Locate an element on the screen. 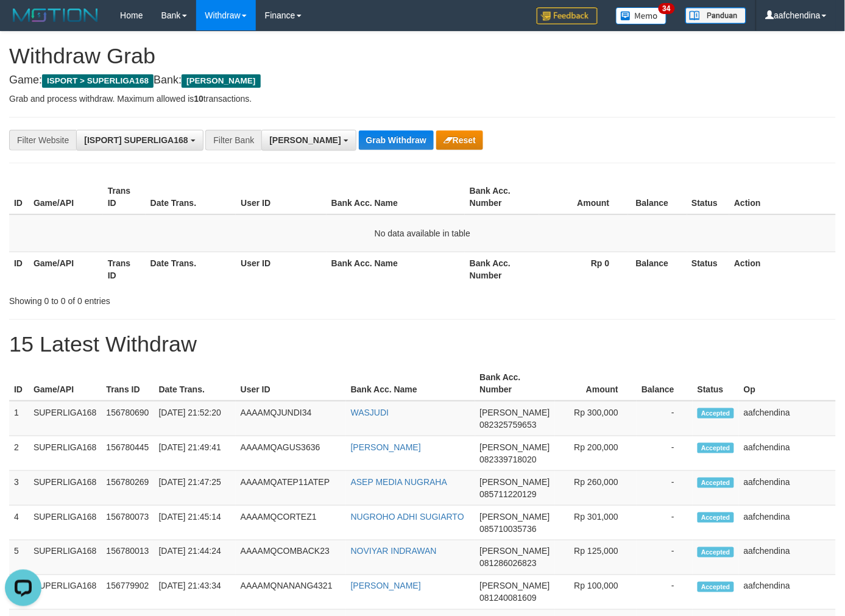  td: AAAAMQCOMBACK23 is located at coordinates (291, 558).